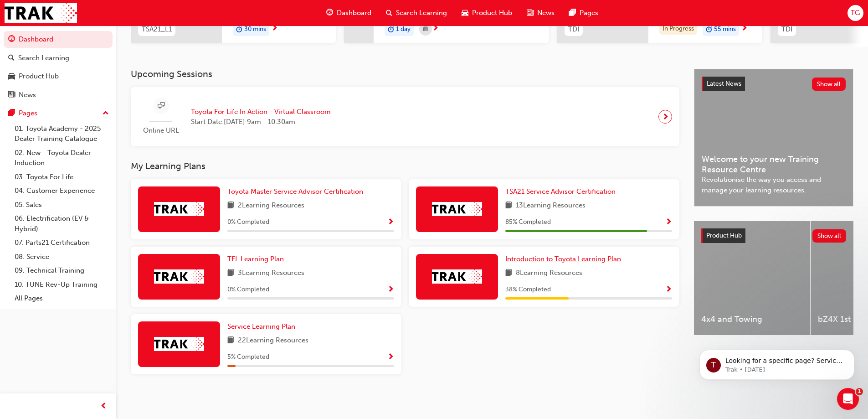  I want to click on span: 38 % Completed, so click(528, 289).